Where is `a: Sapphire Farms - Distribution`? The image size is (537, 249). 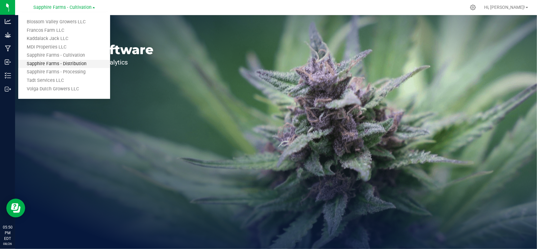
a: Sapphire Farms - Distribution is located at coordinates (64, 64).